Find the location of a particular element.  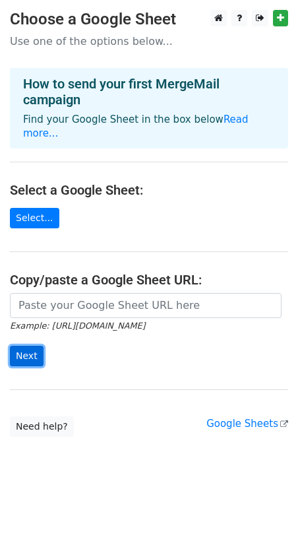

h4: Select a Google Sheet: is located at coordinates (149, 190).